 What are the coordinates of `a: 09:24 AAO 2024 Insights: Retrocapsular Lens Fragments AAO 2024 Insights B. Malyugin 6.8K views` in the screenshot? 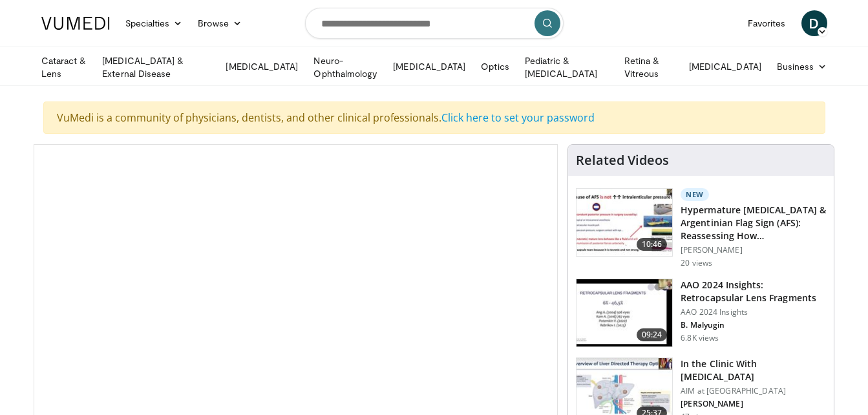 It's located at (701, 313).